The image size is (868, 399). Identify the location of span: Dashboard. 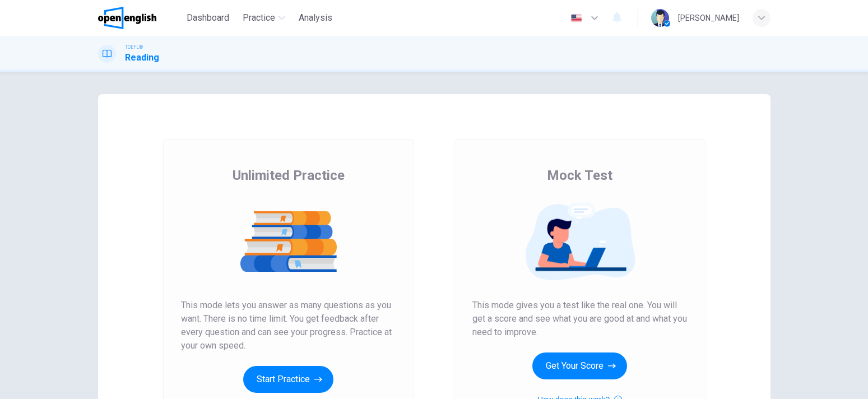
(208, 18).